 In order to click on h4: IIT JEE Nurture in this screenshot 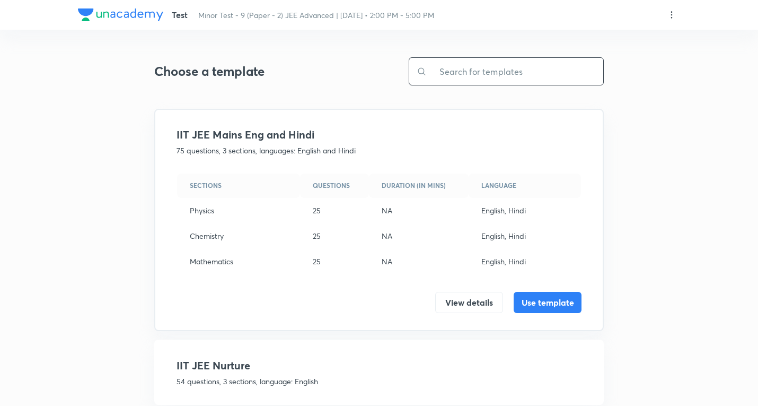, I will do `click(379, 365)`.